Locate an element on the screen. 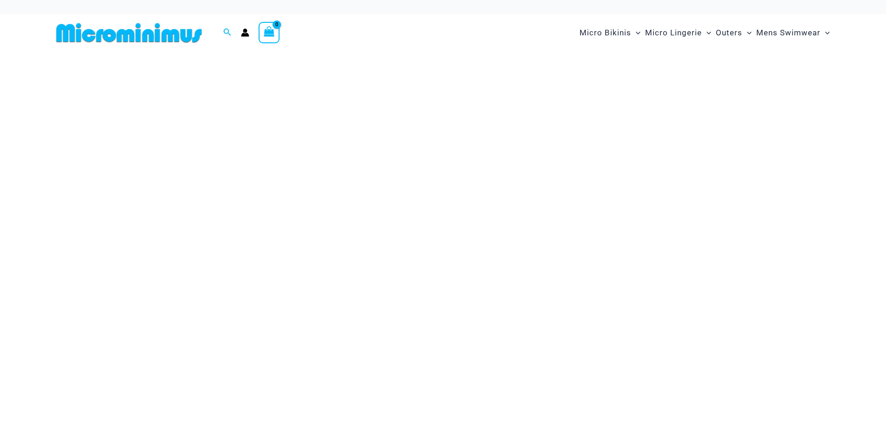 This screenshot has height=424, width=886. nav: Site Navigation is located at coordinates (705, 33).